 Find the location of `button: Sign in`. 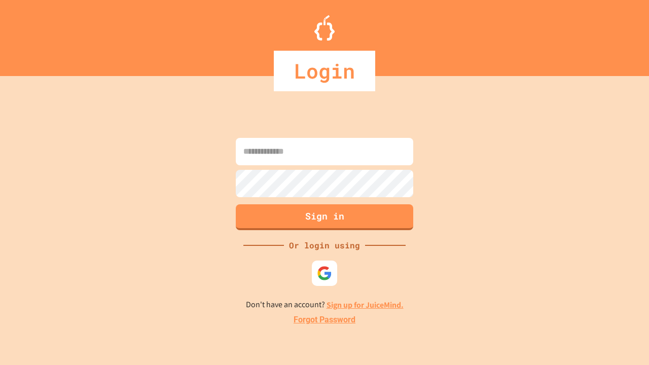

button: Sign in is located at coordinates (325, 217).